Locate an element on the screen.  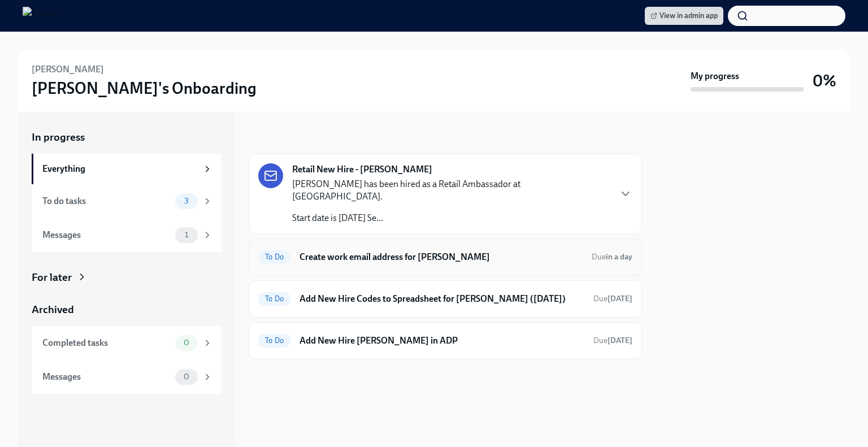
span: August 18th, 2025 09:00 is located at coordinates (613, 340).